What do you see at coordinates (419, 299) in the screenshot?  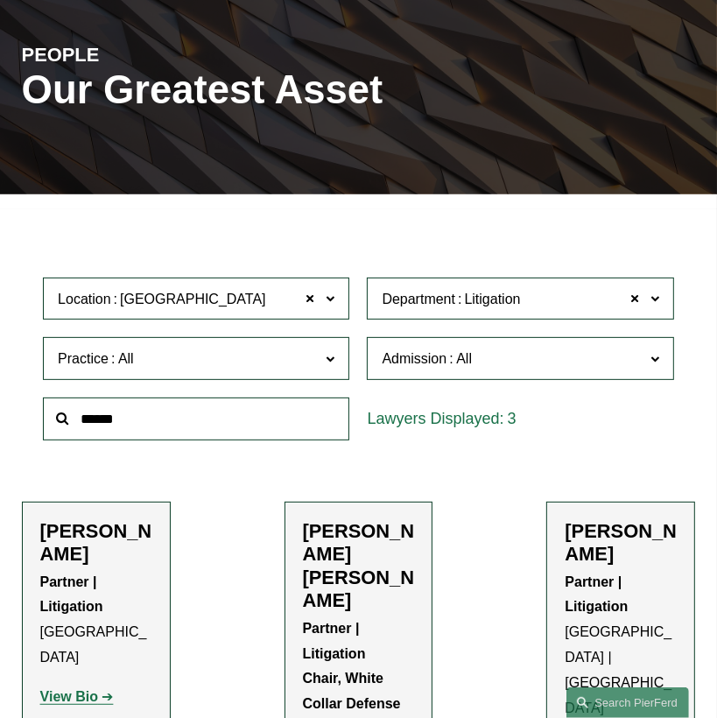 I see `span: Department` at bounding box center [419, 299].